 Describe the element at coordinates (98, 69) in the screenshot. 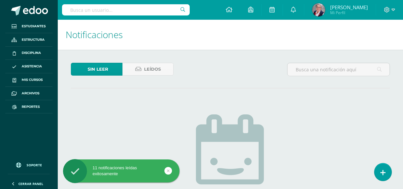

I see `span: Sin leer` at that location.